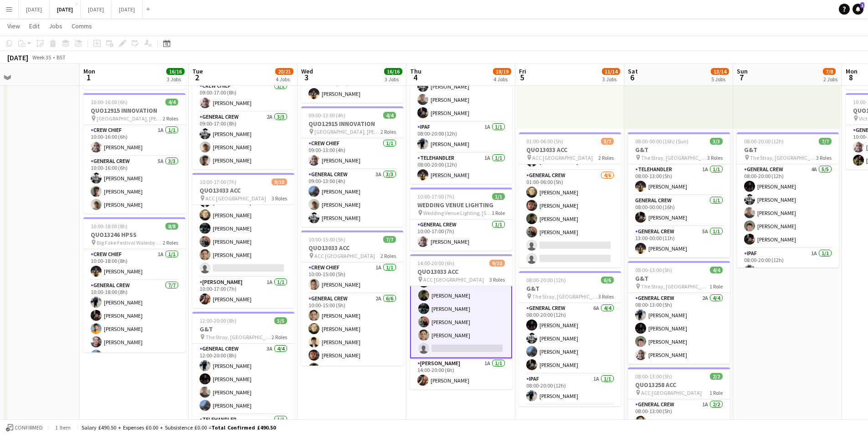 The width and height of the screenshot is (868, 435). Describe the element at coordinates (390, 239) in the screenshot. I see `span: 7/7` at that location.